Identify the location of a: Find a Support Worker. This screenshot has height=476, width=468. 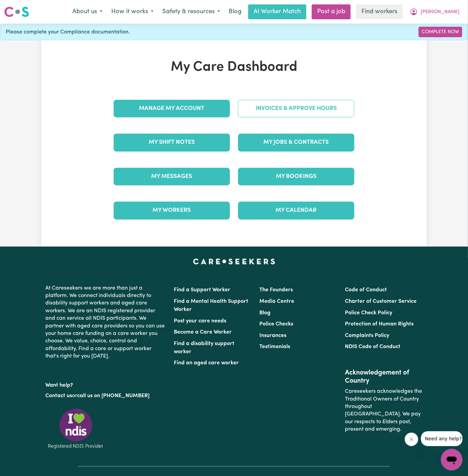
(202, 290).